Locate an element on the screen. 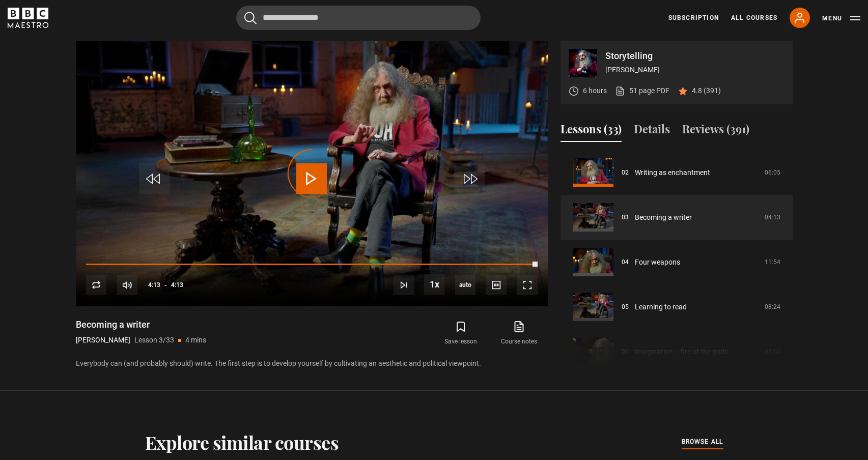  a: Course notes is located at coordinates (519, 333).